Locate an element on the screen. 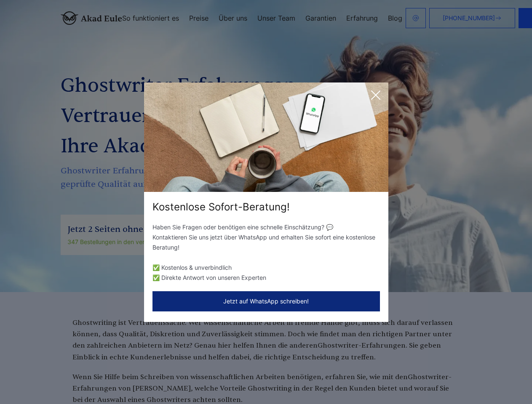 This screenshot has width=532, height=404. a: So funktioniert es is located at coordinates (150, 18).